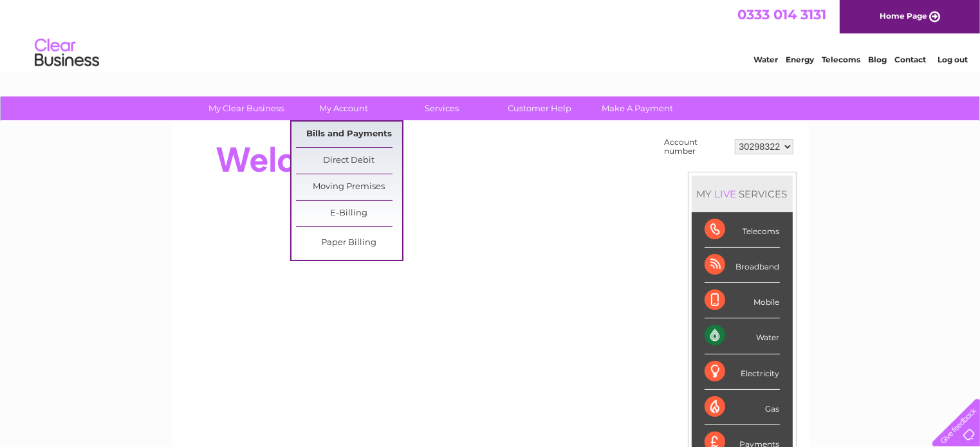 The width and height of the screenshot is (980, 447). Describe the element at coordinates (696, 147) in the screenshot. I see `td: Account number` at that location.